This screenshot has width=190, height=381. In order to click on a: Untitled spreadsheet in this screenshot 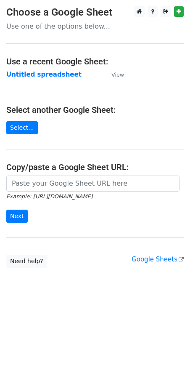, I will do `click(44, 75)`.